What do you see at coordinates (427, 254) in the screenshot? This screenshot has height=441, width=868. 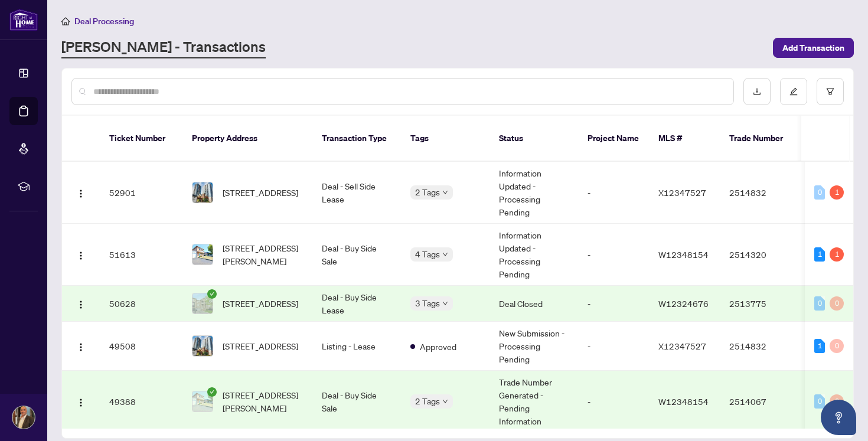 I see `span: 4 Tags` at bounding box center [427, 254].